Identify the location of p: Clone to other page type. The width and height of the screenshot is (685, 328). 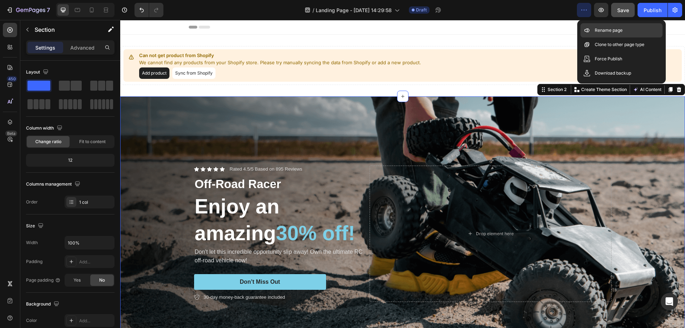
(619, 45).